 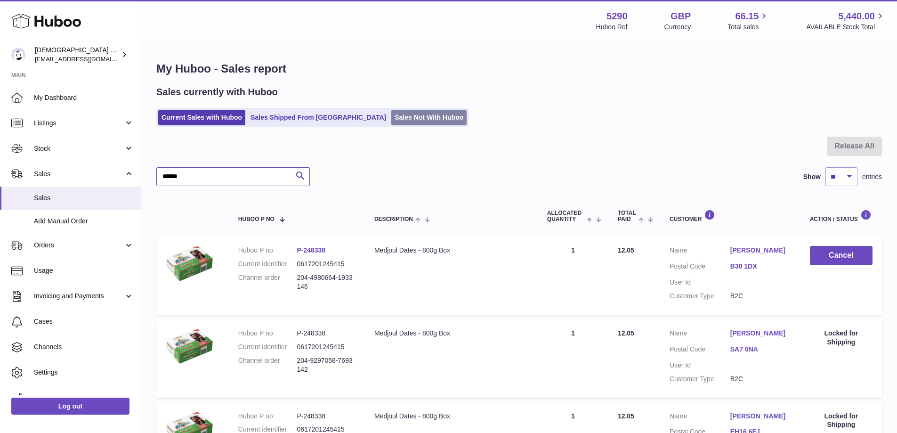 What do you see at coordinates (812, 177) in the screenshot?
I see `label: Show` at bounding box center [812, 177].